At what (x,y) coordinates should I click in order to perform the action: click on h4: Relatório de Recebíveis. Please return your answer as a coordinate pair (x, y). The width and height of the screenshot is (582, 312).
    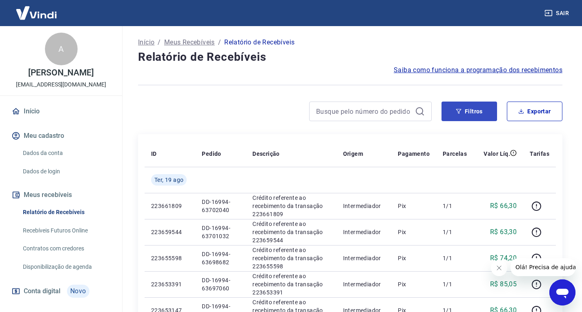
    Looking at the image, I should click on (350, 57).